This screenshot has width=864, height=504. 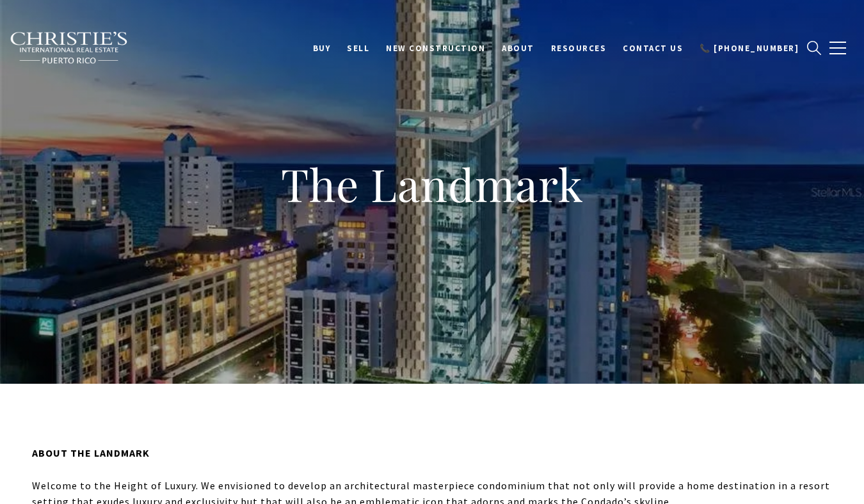 What do you see at coordinates (432, 184) in the screenshot?
I see `h1: The Landmark` at bounding box center [432, 184].